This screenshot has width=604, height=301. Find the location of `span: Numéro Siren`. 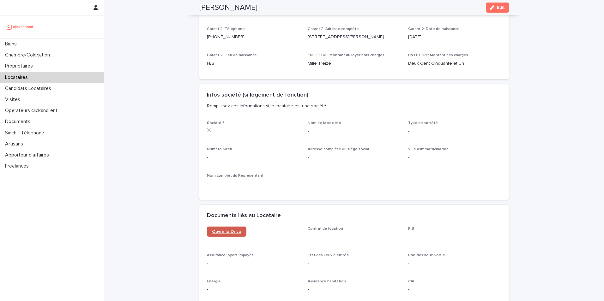

span: Numéro Siren is located at coordinates (219, 149).